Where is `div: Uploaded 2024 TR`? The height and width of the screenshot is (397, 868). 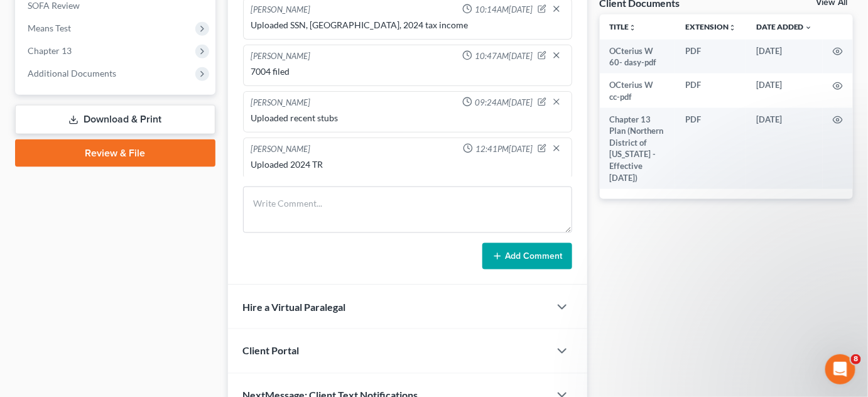 div: Uploaded 2024 TR is located at coordinates (407, 164).